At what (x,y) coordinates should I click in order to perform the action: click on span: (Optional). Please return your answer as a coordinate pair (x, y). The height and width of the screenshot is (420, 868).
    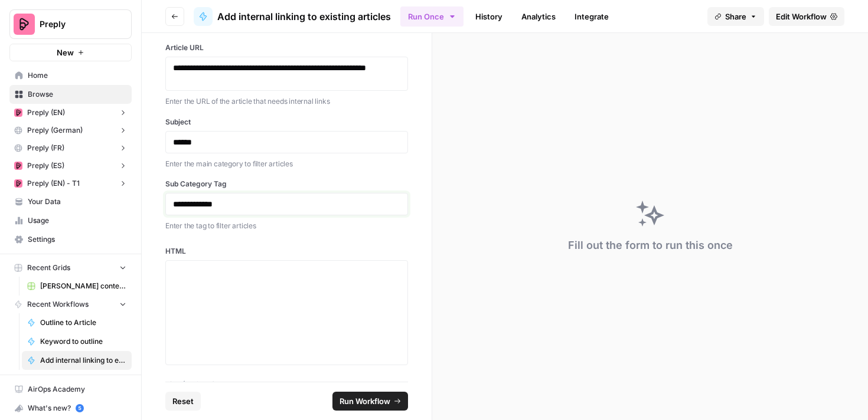
    Looking at the image, I should click on (199, 385).